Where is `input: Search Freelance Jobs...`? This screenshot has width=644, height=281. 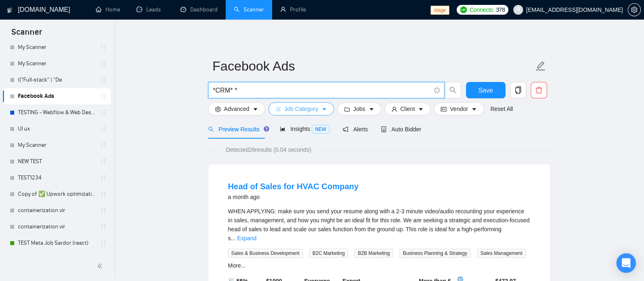
input: Search Freelance Jobs... is located at coordinates (322, 90).